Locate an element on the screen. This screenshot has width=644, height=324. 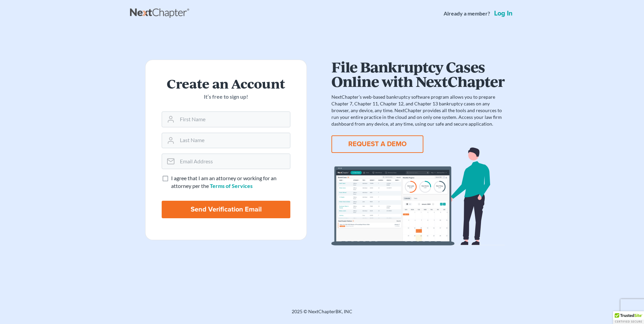
strong: Already a member? is located at coordinates (467, 14).